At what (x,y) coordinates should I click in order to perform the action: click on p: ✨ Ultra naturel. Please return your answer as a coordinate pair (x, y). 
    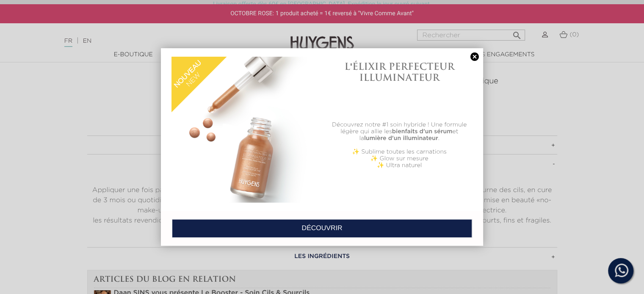
    Looking at the image, I should click on (399, 166).